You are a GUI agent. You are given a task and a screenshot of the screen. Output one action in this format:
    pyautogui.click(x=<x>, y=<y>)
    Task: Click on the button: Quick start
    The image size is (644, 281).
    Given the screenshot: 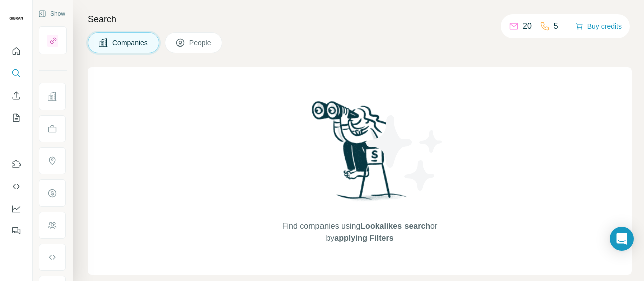 What is the action you would take?
    pyautogui.click(x=16, y=51)
    